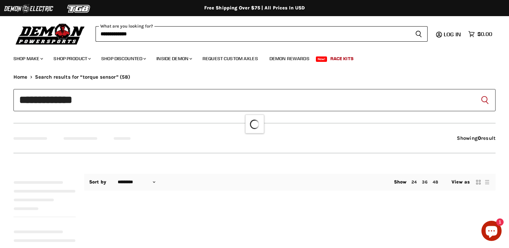 The height and width of the screenshot is (248, 509). I want to click on a: Demon Rewards, so click(289, 59).